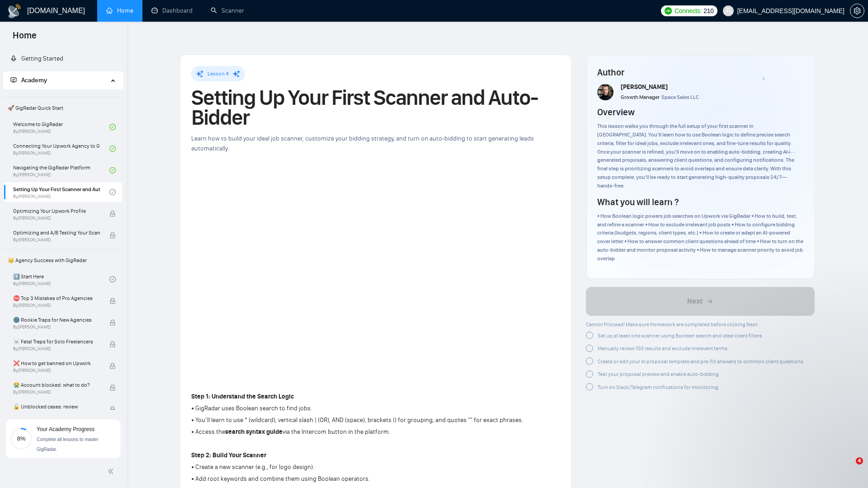 Image resolution: width=868 pixels, height=488 pixels. I want to click on div: • How Boolean logic powers job searches on Upwork via GigRadar • How to build, test, and refine a..., so click(700, 237).